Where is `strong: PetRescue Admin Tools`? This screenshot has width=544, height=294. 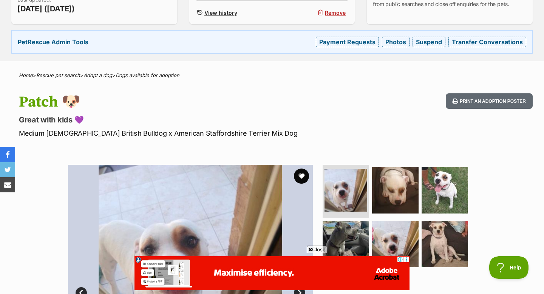
strong: PetRescue Admin Tools is located at coordinates (53, 42).